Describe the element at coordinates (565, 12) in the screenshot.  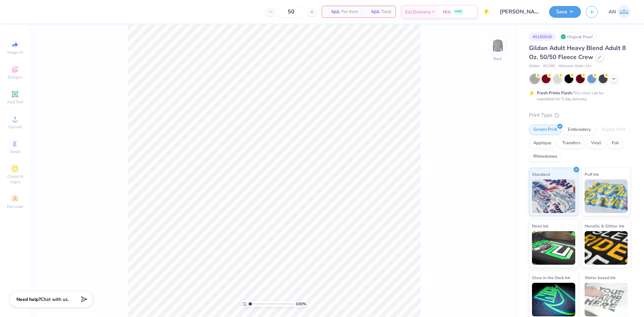
I see `button: Save` at that location.